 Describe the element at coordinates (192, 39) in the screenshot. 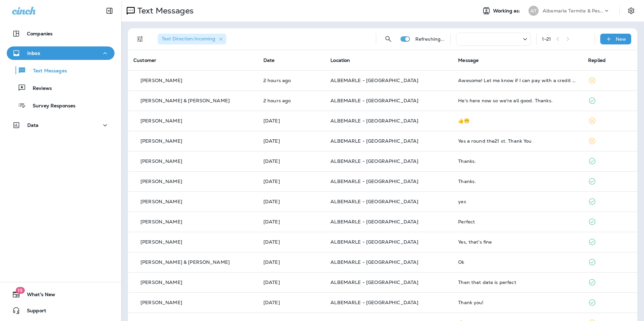

I see `div: Text Direction:Incoming` at that location.